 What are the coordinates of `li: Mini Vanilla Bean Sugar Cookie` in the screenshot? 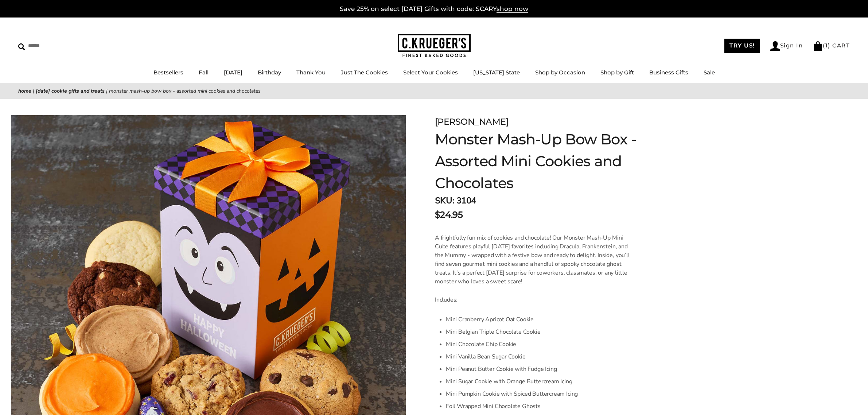 It's located at (540, 357).